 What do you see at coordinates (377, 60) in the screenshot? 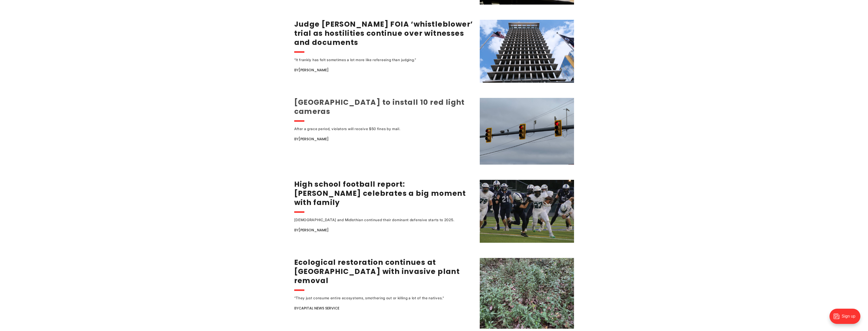
I see `div: “It frankly has felt sometimes a lot more like refereeing than judging.”` at bounding box center [377, 60].